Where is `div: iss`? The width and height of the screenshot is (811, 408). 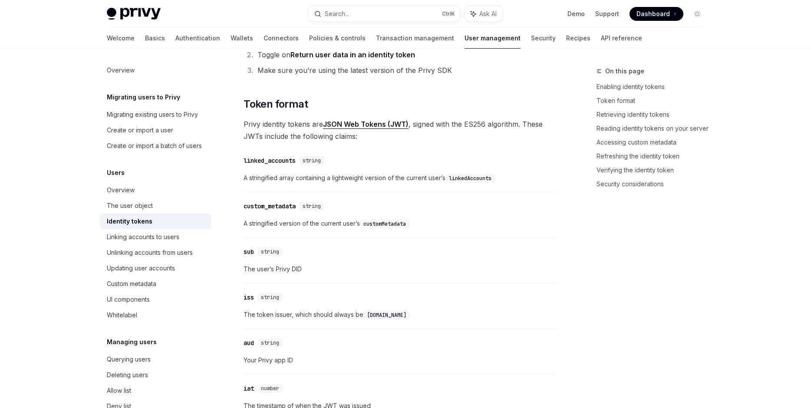
div: iss is located at coordinates (249, 297).